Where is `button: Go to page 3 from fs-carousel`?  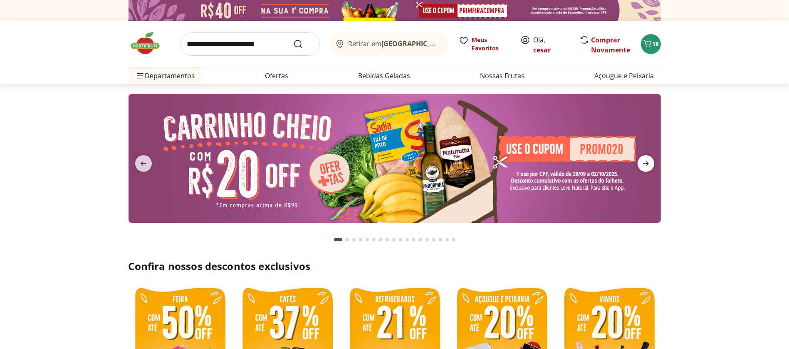 button: Go to page 3 from fs-carousel is located at coordinates (354, 240).